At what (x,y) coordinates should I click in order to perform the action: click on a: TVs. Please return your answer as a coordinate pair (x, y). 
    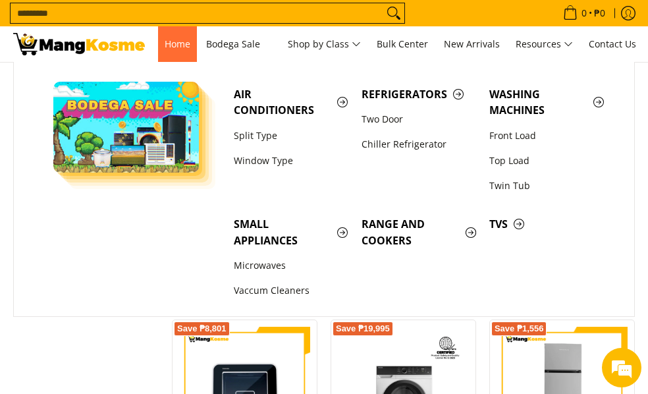
    Looking at the image, I should click on (547, 224).